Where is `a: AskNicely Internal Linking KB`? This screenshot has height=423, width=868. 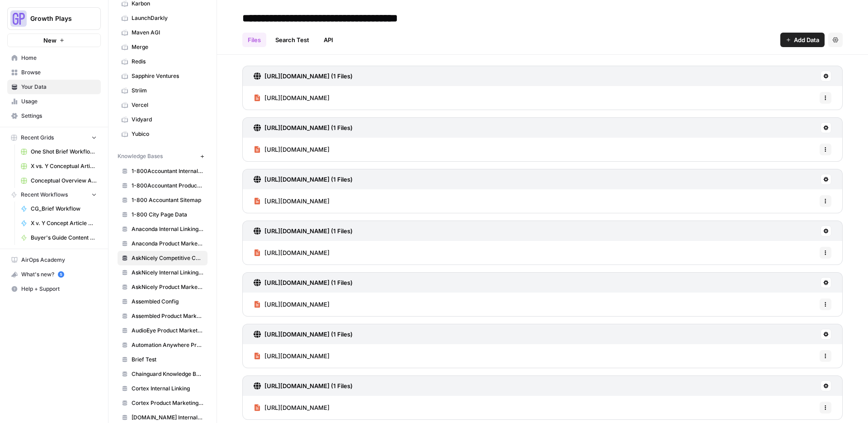
a: AskNicely Internal Linking KB is located at coordinates (162, 273).